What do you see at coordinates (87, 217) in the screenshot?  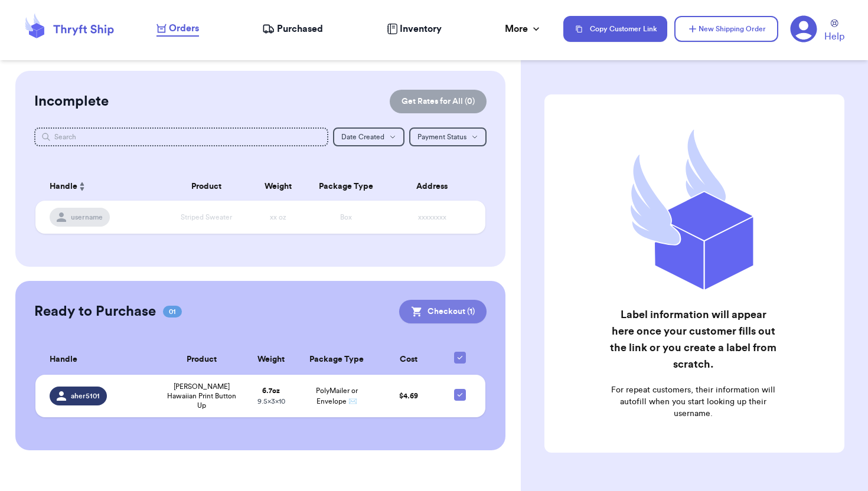 I see `span: username` at bounding box center [87, 217].